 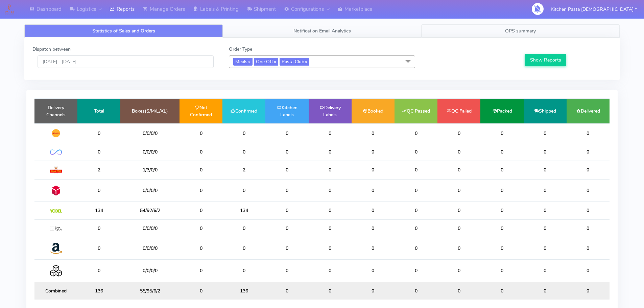 What do you see at coordinates (99, 111) in the screenshot?
I see `td: Total` at bounding box center [99, 111].